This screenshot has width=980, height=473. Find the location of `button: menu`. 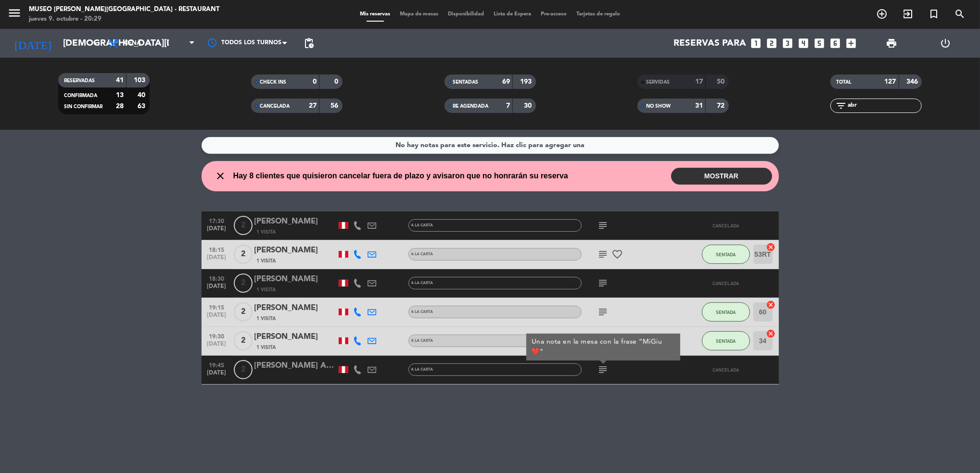

button: menu is located at coordinates (14, 14).